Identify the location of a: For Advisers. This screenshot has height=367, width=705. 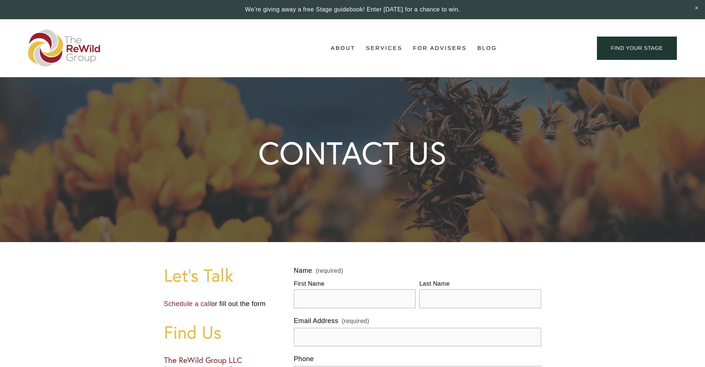
(439, 48).